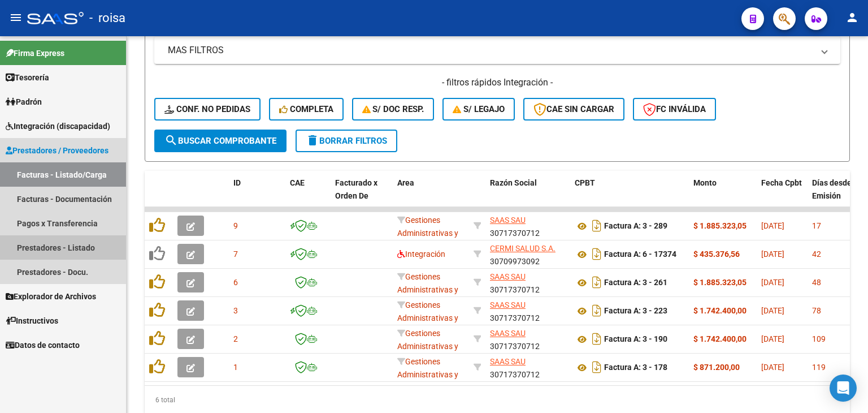 The width and height of the screenshot is (868, 413). I want to click on span: Razón Social, so click(513, 182).